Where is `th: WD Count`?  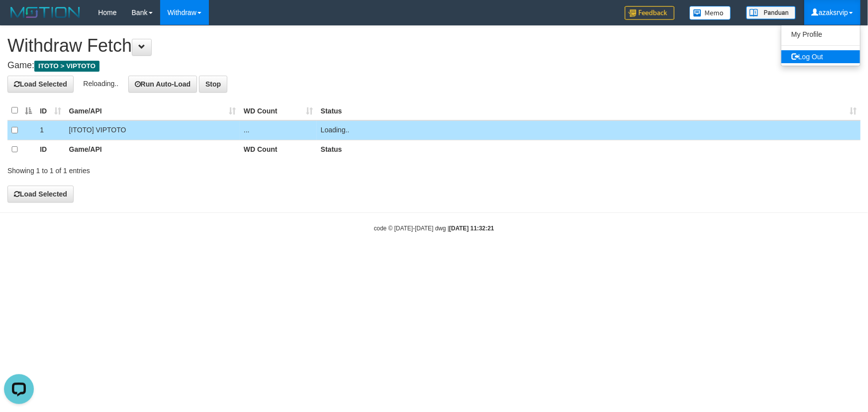
th: WD Count is located at coordinates (278, 150).